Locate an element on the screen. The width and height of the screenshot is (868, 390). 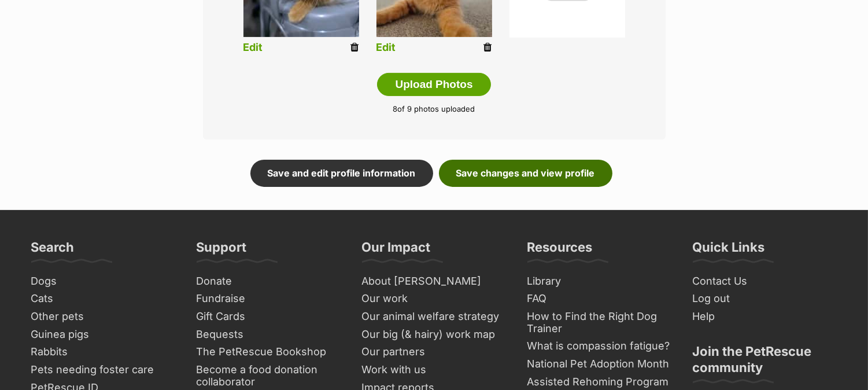
a: Fundraise is located at coordinates (269, 298).